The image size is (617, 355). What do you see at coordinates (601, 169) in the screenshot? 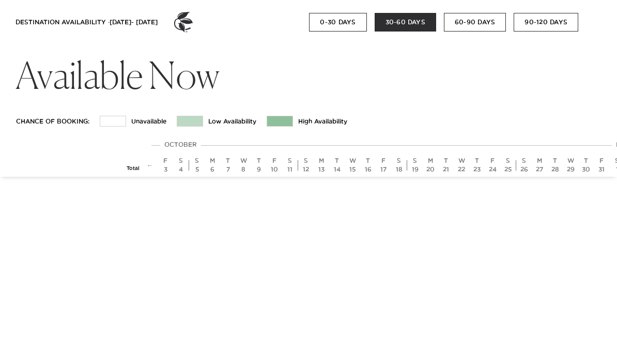
I see `div: 31` at bounding box center [601, 169].